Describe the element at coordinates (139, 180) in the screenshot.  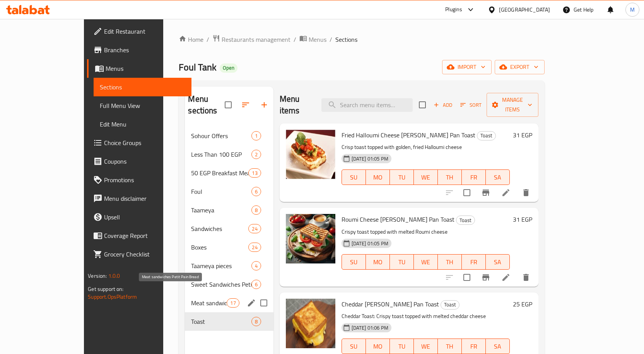
I see `a: Promotions` at that location.